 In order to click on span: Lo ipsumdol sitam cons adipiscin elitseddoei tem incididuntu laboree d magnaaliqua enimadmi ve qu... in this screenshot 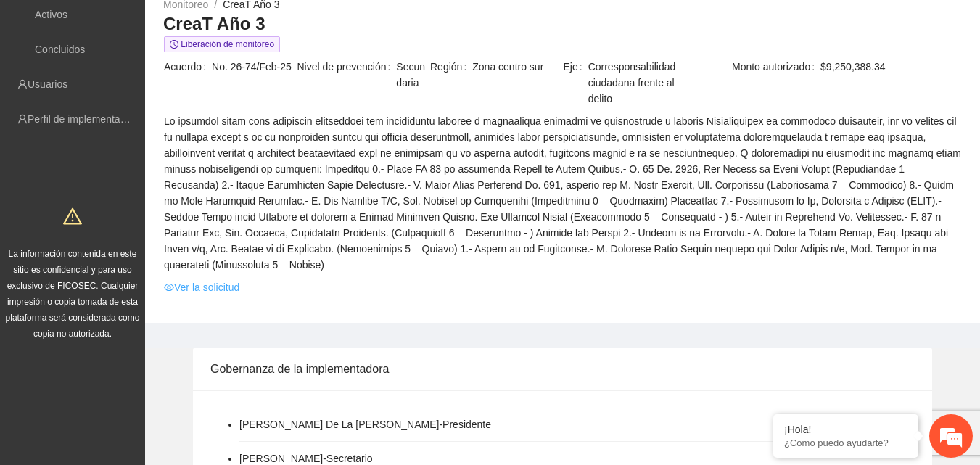, I will do `click(562, 193)`.